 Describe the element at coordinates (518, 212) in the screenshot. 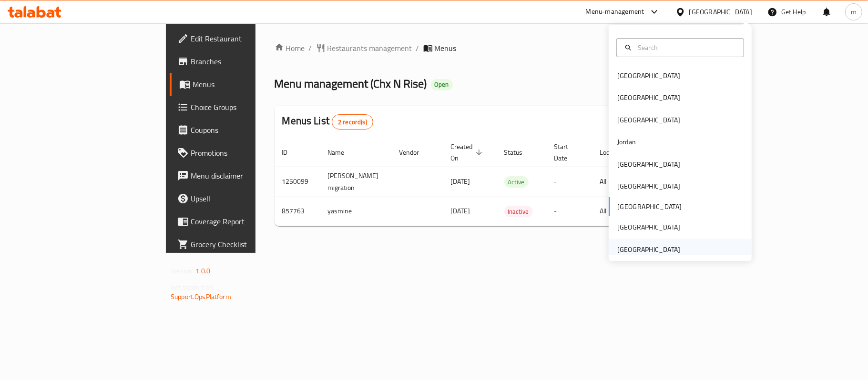

I see `span: Inactive` at that location.